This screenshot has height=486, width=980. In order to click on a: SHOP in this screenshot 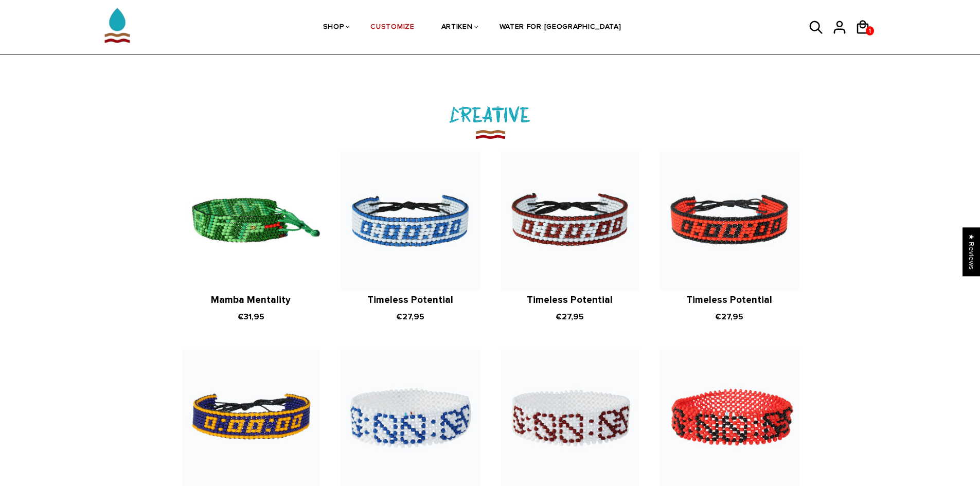, I will do `click(334, 28)`.